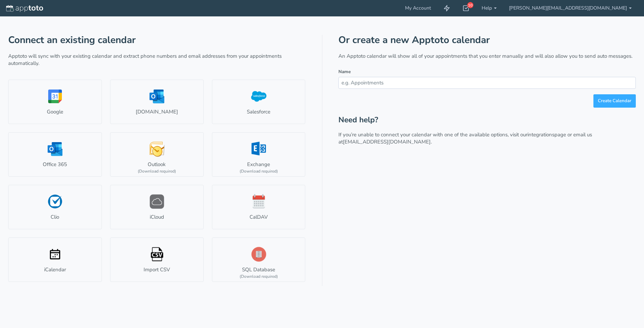 The width and height of the screenshot is (644, 328). Describe the element at coordinates (55, 207) in the screenshot. I see `a: Clio` at that location.